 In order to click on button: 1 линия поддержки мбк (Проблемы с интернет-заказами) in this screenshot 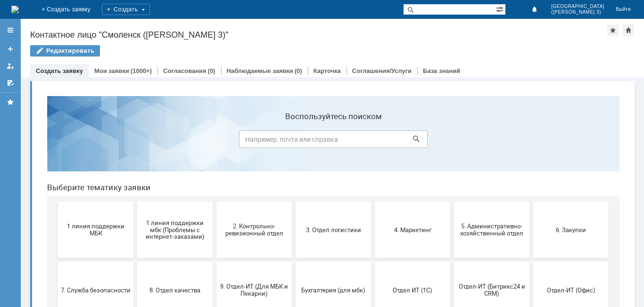, I will do `click(135, 142)`.